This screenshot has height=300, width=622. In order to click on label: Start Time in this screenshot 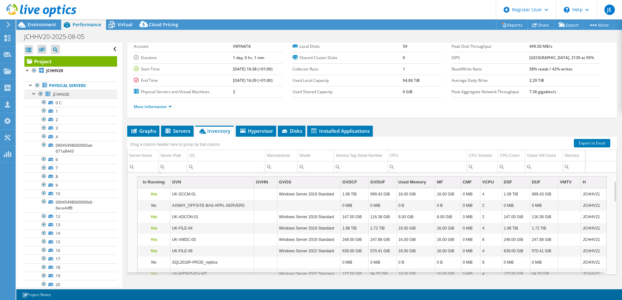, I will do `click(183, 69)`.